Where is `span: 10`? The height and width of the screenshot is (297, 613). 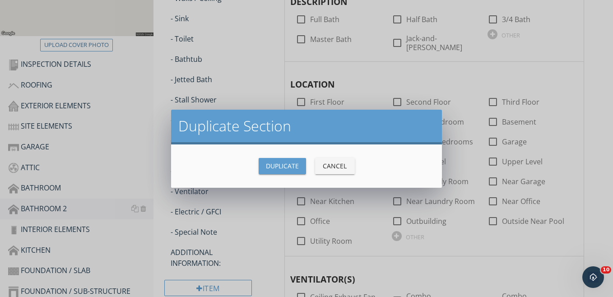
span: 10 is located at coordinates (606, 270).